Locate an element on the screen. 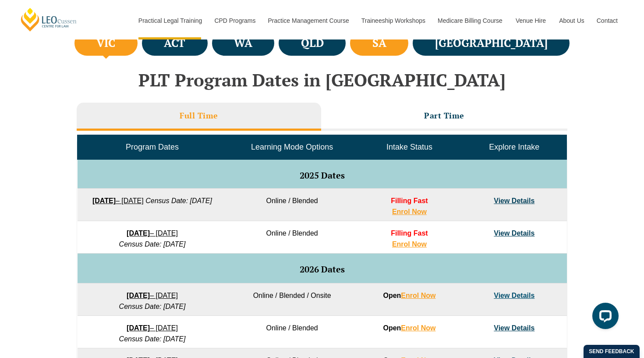 Image resolution: width=644 pixels, height=358 pixels. h4: VIC is located at coordinates (105, 43).